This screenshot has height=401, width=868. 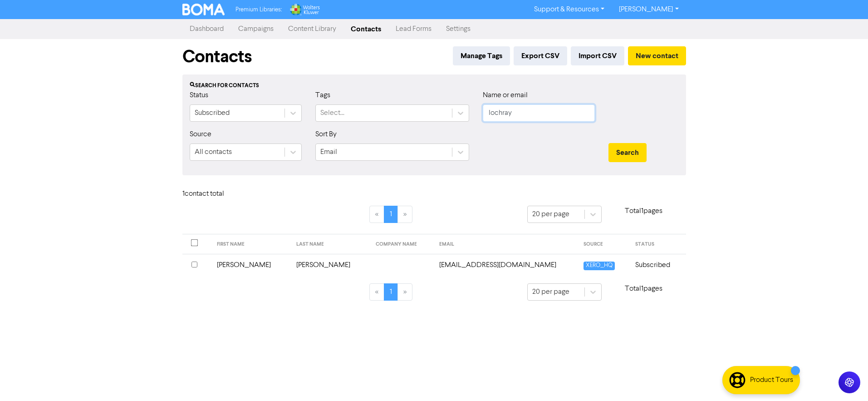 What do you see at coordinates (251, 244) in the screenshot?
I see `th: FIRST NAME` at bounding box center [251, 244].